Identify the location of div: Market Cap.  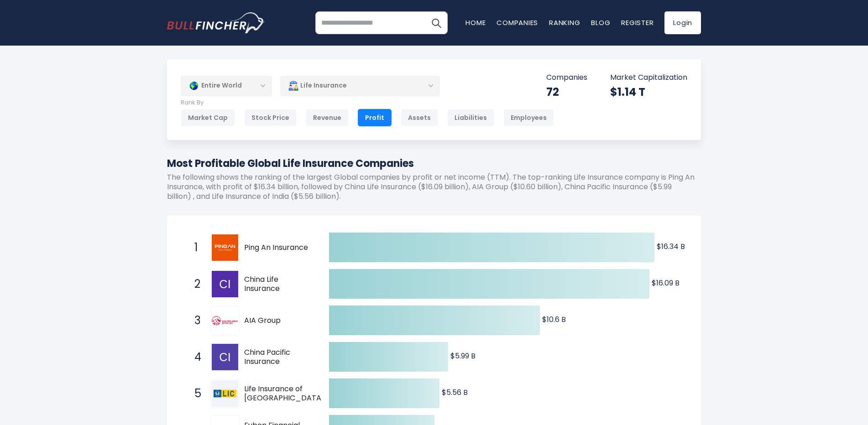
(207, 118).